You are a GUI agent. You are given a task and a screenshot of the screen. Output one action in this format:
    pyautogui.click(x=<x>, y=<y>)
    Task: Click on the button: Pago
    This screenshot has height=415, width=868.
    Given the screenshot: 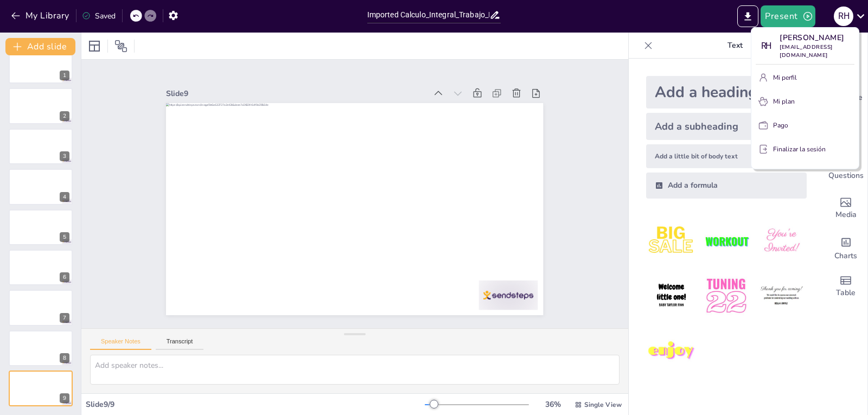 What is the action you would take?
    pyautogui.click(x=805, y=125)
    